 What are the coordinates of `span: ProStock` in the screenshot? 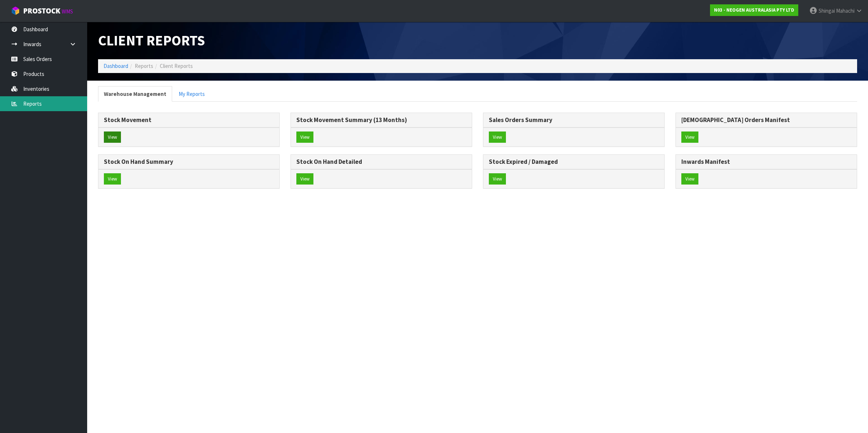 It's located at (42, 11).